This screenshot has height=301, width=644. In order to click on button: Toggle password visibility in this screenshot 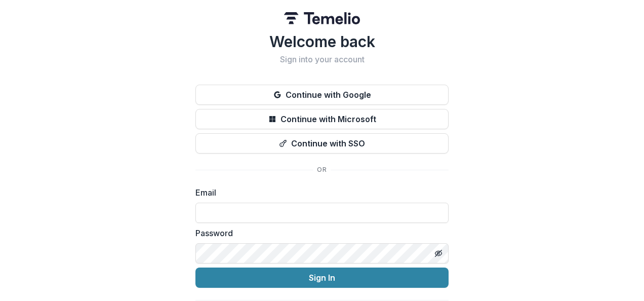, I will do `click(439, 254)`.